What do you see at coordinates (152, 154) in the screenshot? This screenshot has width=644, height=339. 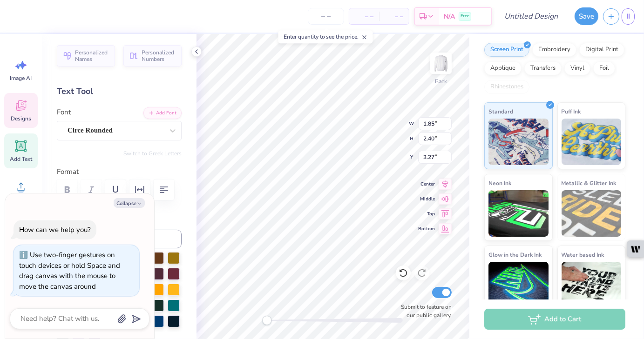 I see `button: Switch to Greek Letters` at bounding box center [152, 154].